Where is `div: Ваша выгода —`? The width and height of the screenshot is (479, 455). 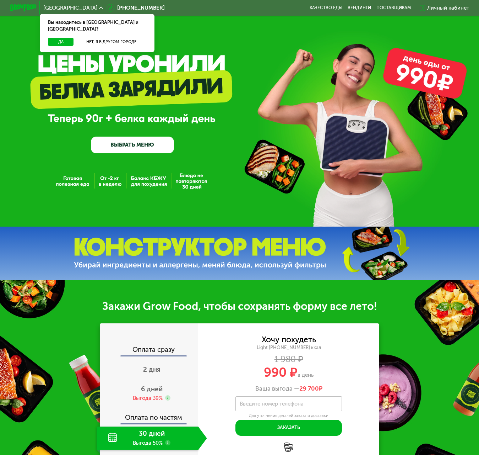
div: Ваша выгода — is located at coordinates (289, 388).